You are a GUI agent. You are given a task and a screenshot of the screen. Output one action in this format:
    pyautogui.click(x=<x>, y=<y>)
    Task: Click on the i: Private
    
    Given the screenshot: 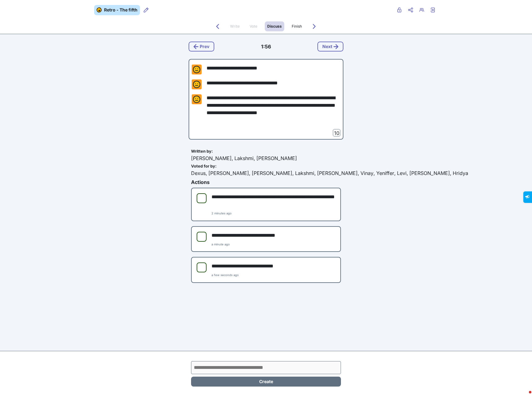 What is the action you would take?
    pyautogui.click(x=400, y=10)
    